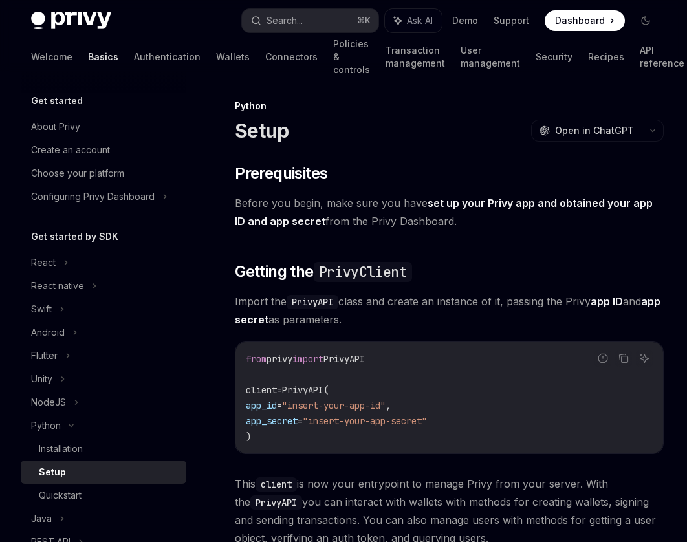 Image resolution: width=687 pixels, height=542 pixels. What do you see at coordinates (104, 127) in the screenshot?
I see `a: About Privy` at bounding box center [104, 127].